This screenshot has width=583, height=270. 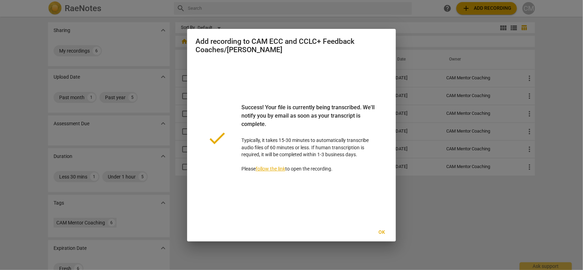 I want to click on span: Ok, so click(x=382, y=232).